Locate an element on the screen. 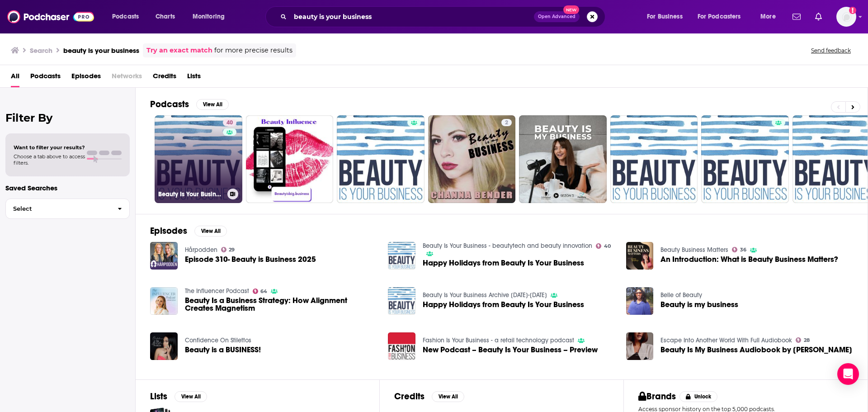  span: Podcasts is located at coordinates (125, 17).